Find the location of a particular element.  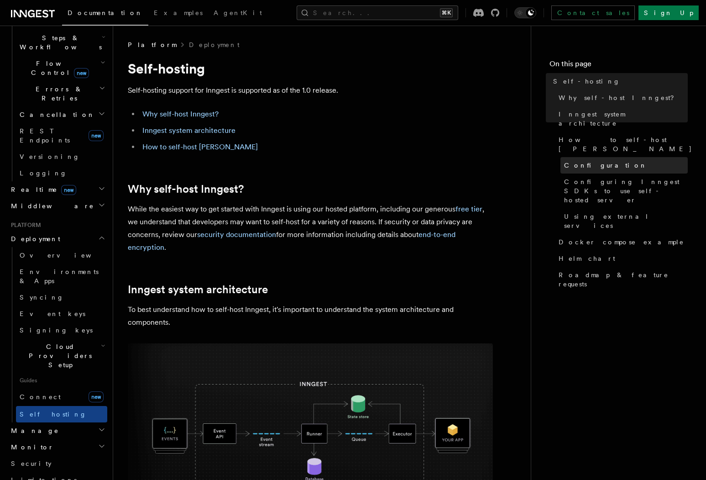

button: Toggle dark mode is located at coordinates (526, 13).